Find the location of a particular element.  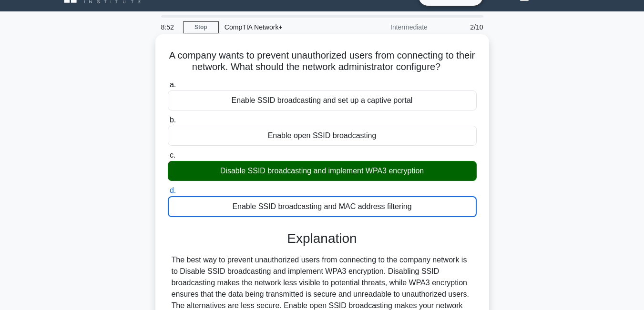

div: CompTIA Network+ is located at coordinates (284, 27).